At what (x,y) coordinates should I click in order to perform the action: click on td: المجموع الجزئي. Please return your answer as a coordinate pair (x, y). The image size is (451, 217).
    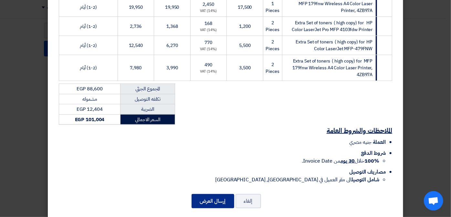
    Looking at the image, I should click on (148, 89).